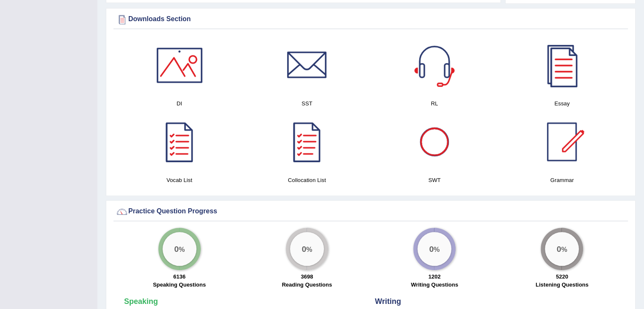 The image size is (644, 309). Describe the element at coordinates (307, 277) in the screenshot. I see `strong: 3698` at that location.